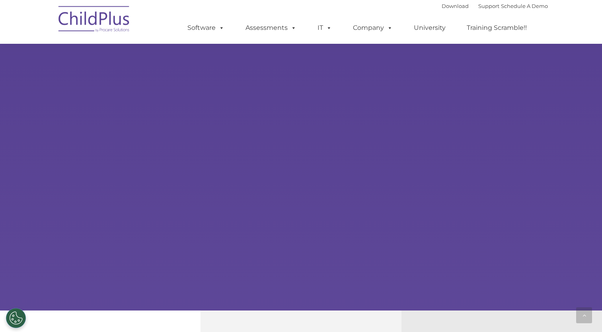 This screenshot has height=332, width=602. Describe the element at coordinates (455, 6) in the screenshot. I see `a: Download` at that location.